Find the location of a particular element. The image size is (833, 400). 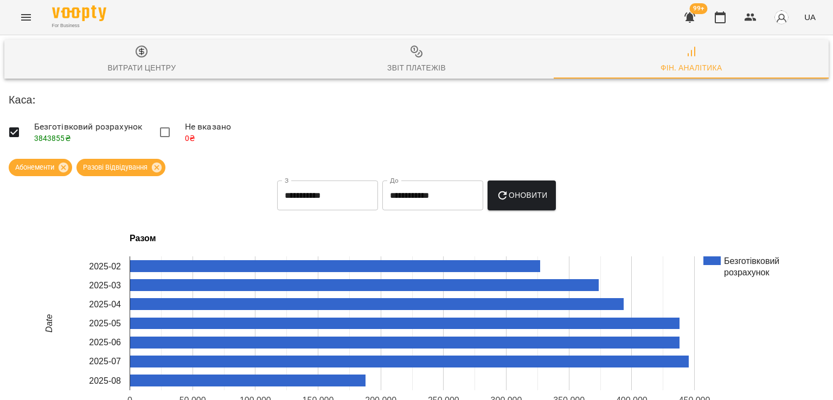

img: Voopty Logo is located at coordinates (79, 13).